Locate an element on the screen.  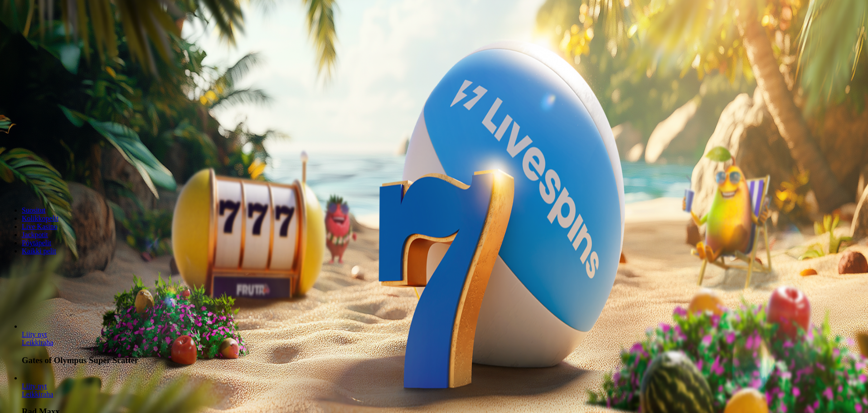
span: Jackpotit is located at coordinates (35, 235).